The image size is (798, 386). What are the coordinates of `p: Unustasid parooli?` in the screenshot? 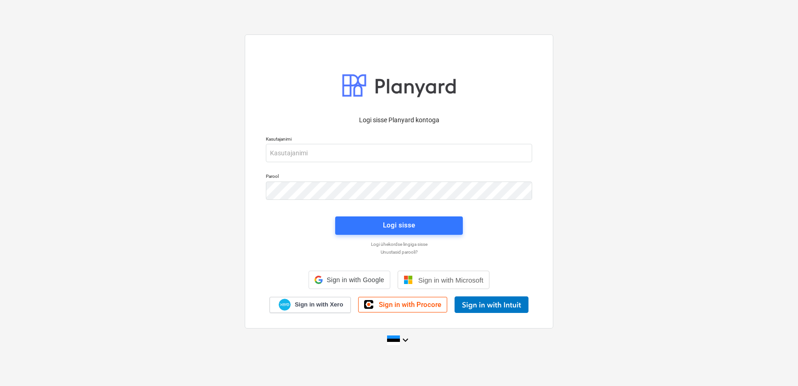 It's located at (399, 252).